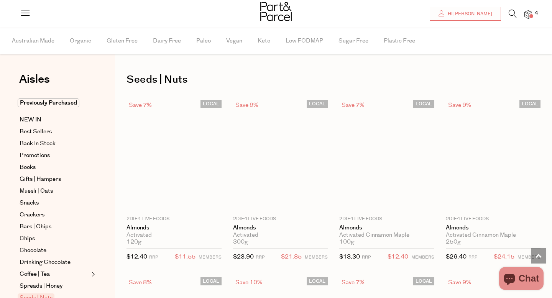  Describe the element at coordinates (32, 215) in the screenshot. I see `span: Crackers` at that location.